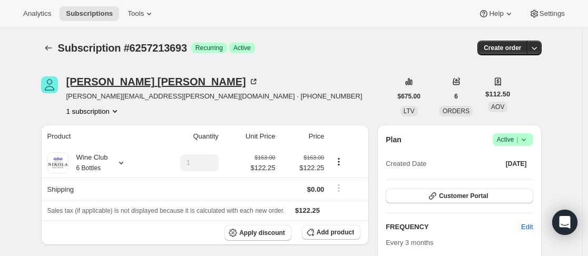 This screenshot has height=256, width=588. I want to click on span: $675.00, so click(409, 96).